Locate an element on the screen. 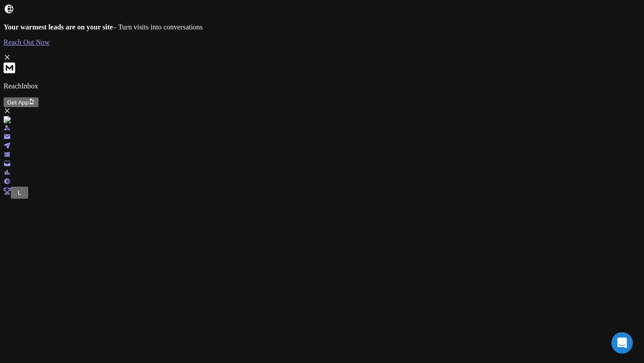 The image size is (644, 363). div: Open Intercom Messenger is located at coordinates (622, 343).